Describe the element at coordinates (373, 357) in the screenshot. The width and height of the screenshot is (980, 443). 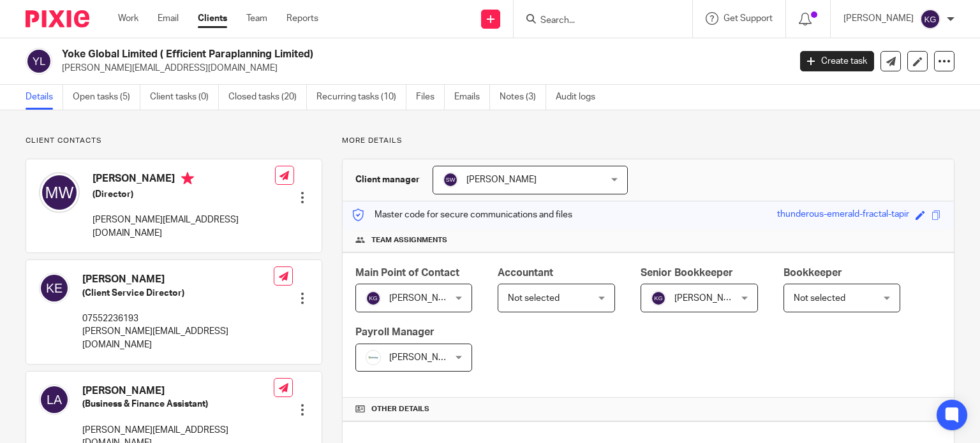
I see `img: Infinity%20Logo%20with%20Whitespace%20.png` at that location.